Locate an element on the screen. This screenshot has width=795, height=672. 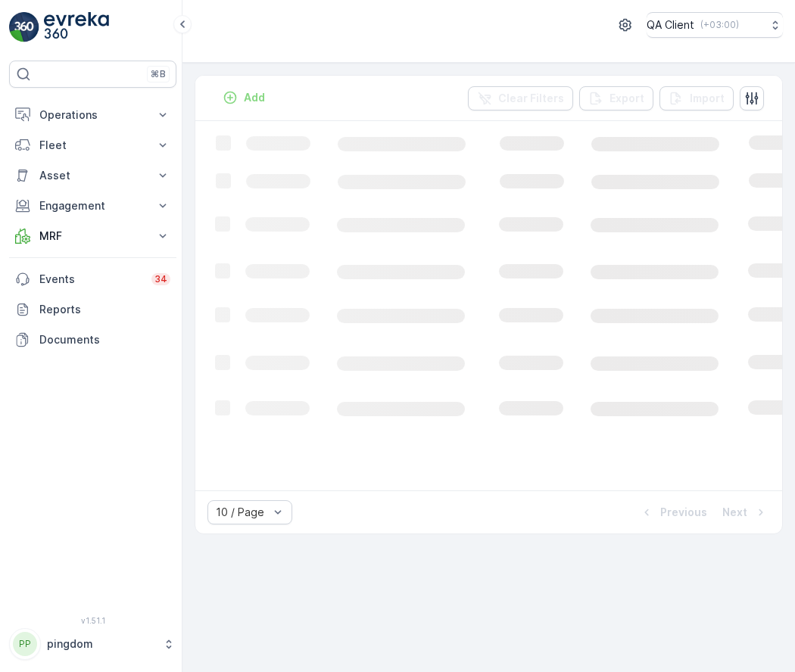
p: Previous is located at coordinates (684, 512).